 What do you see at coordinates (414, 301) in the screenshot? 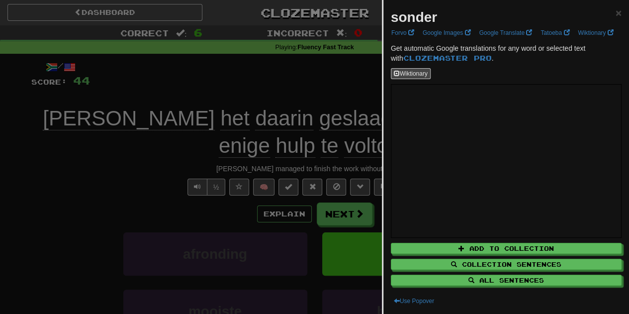
I see `button: Use Popover` at bounding box center [414, 301].